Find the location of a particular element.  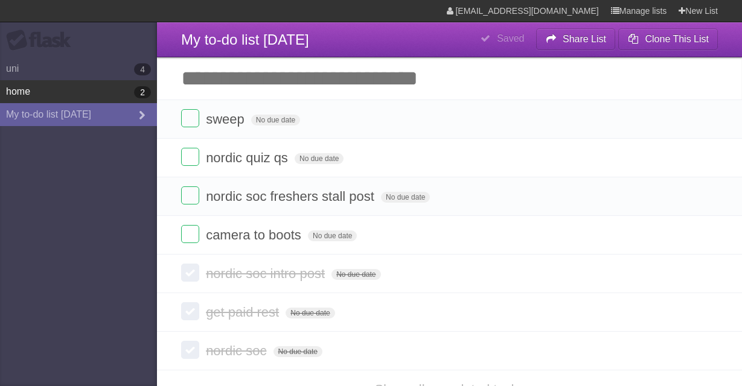

span: nordic soc freshers stall post is located at coordinates (292, 196).